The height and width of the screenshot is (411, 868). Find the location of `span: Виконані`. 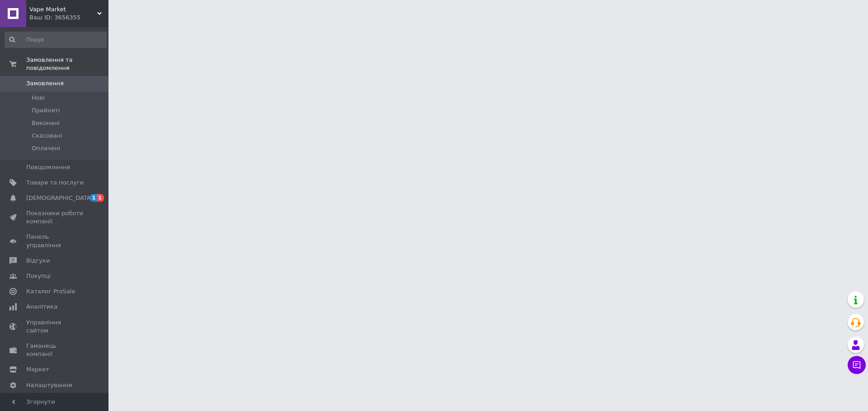

span: Виконані is located at coordinates (46, 123).